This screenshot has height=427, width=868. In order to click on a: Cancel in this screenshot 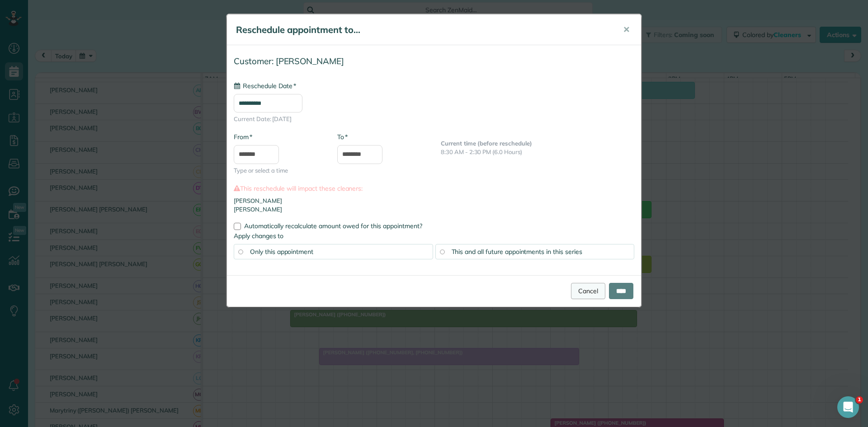, I will do `click(588, 291)`.